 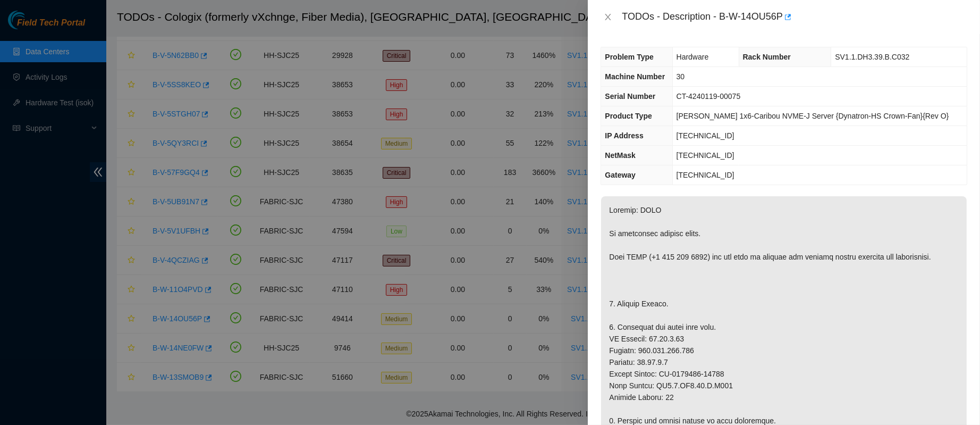 I want to click on span: SV1.1.DH3.39.B.C032, so click(x=873, y=57).